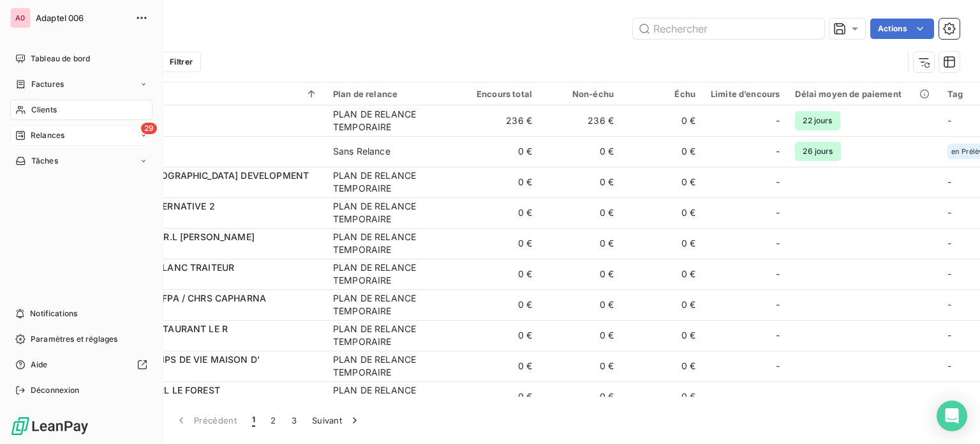 This screenshot has height=444, width=980. I want to click on span: 411007900 - ALEFPA / CHRS CAPHARNA, so click(177, 298).